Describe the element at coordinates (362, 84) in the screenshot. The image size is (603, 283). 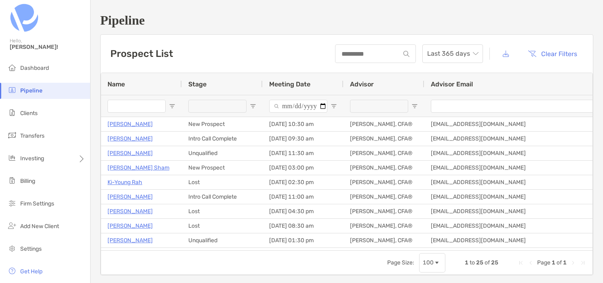
I see `span: Advisor` at that location.